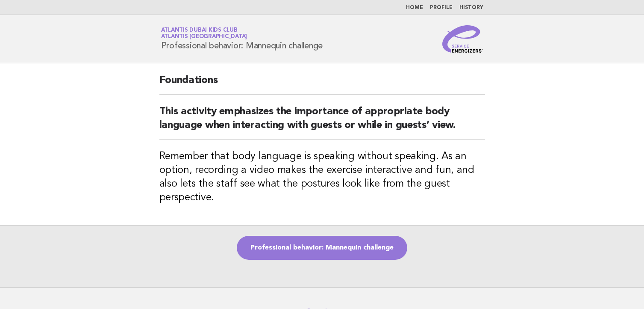 This screenshot has height=309, width=644. I want to click on a: Home, so click(415, 8).